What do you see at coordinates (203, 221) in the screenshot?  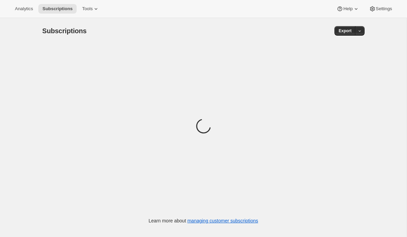 I see `p: Learn more about` at bounding box center [203, 221].